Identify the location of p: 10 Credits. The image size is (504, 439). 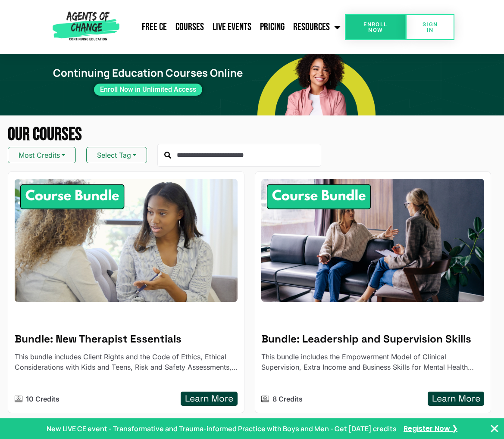
(43, 399).